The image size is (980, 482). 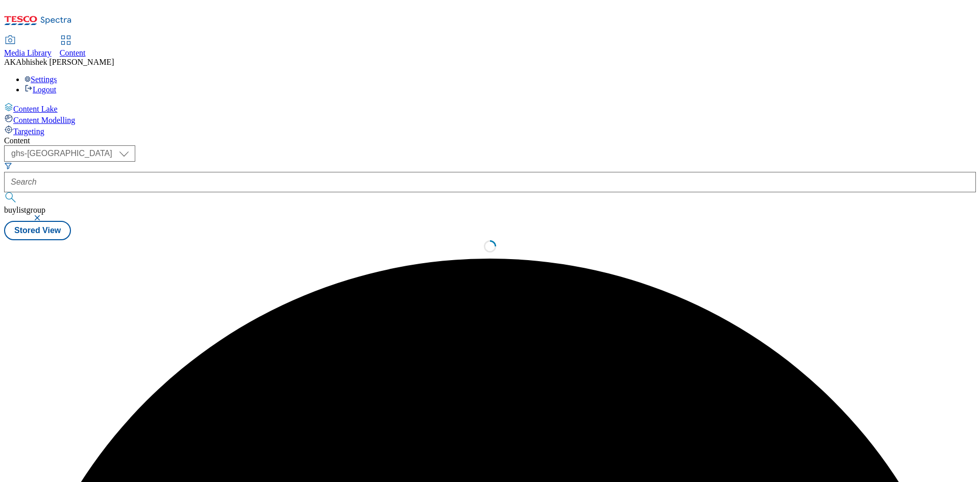 I want to click on a: Settings, so click(x=41, y=79).